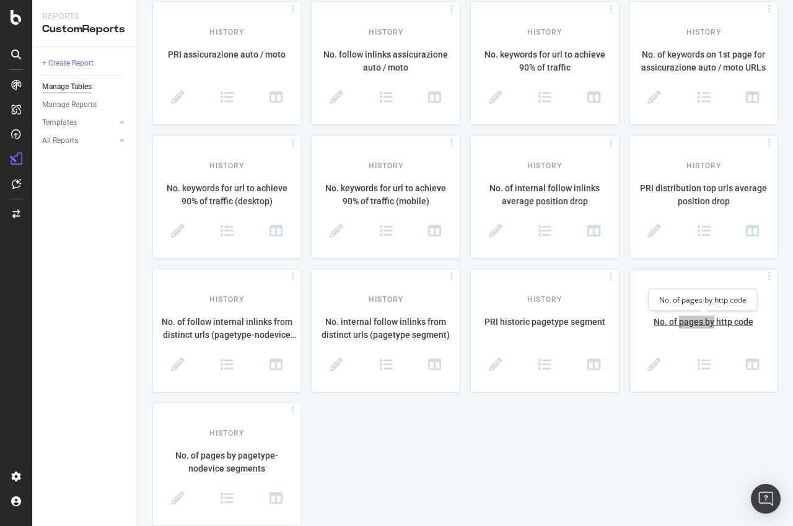 The height and width of the screenshot is (526, 793). I want to click on a: Manage Reports, so click(85, 105).